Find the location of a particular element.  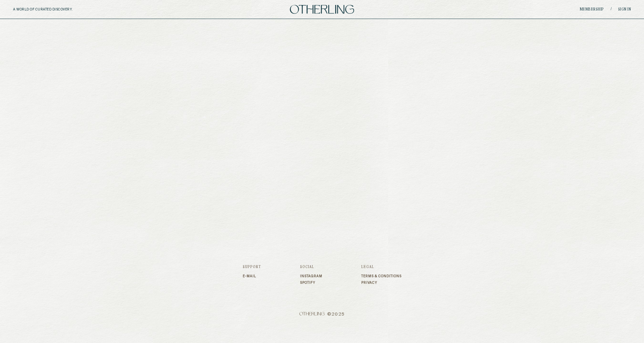

h3: Support is located at coordinates (252, 267).